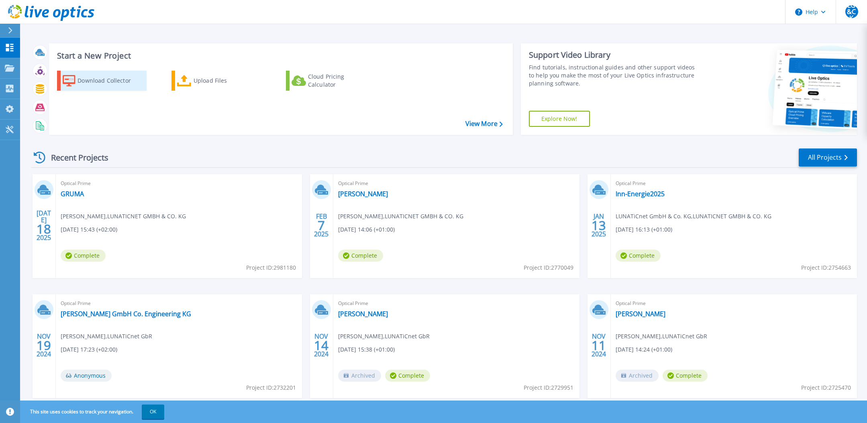 This screenshot has height=423, width=867. Describe the element at coordinates (321, 225) in the screenshot. I see `div: FEB 2025` at that location.